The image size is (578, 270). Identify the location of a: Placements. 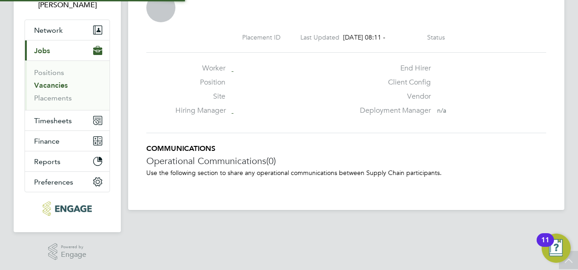
(53, 98).